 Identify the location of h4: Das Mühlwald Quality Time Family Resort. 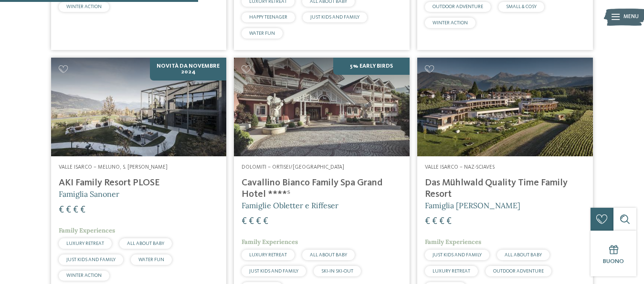
(505, 189).